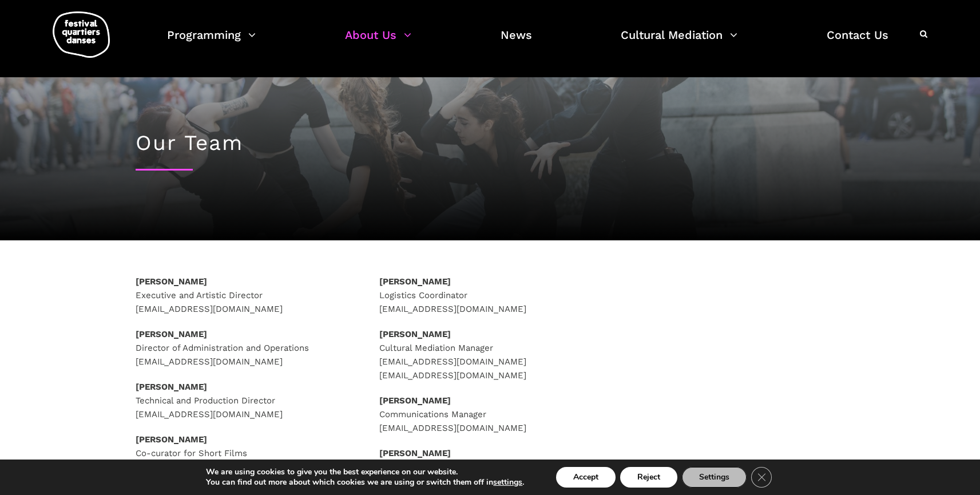 The width and height of the screenshot is (980, 495). What do you see at coordinates (858, 42) in the screenshot?
I see `a: Contact Us` at bounding box center [858, 42].